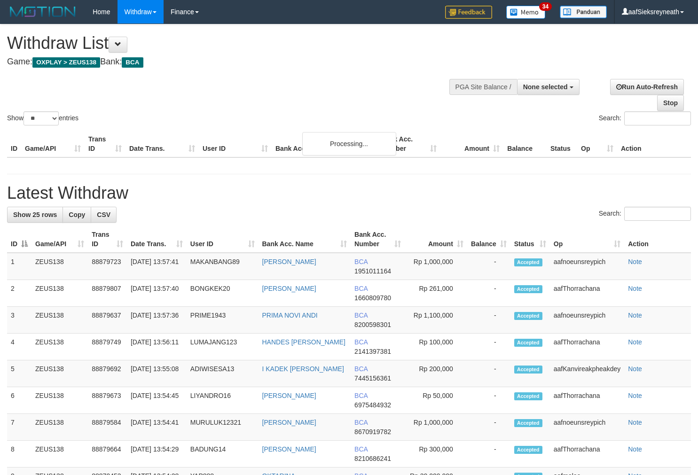  Describe the element at coordinates (483, 87) in the screenshot. I see `div: PGA Site Balance /` at that location.